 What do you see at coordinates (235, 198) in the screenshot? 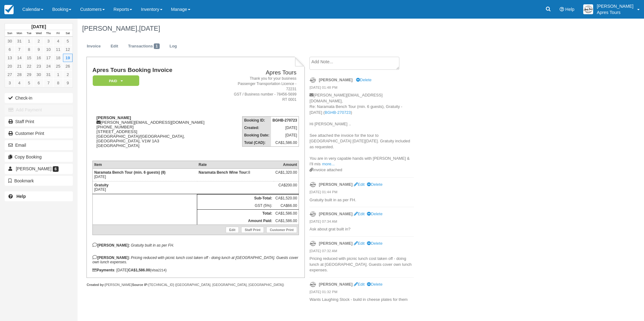
I see `th: Sub-Total:` at bounding box center [235, 198].